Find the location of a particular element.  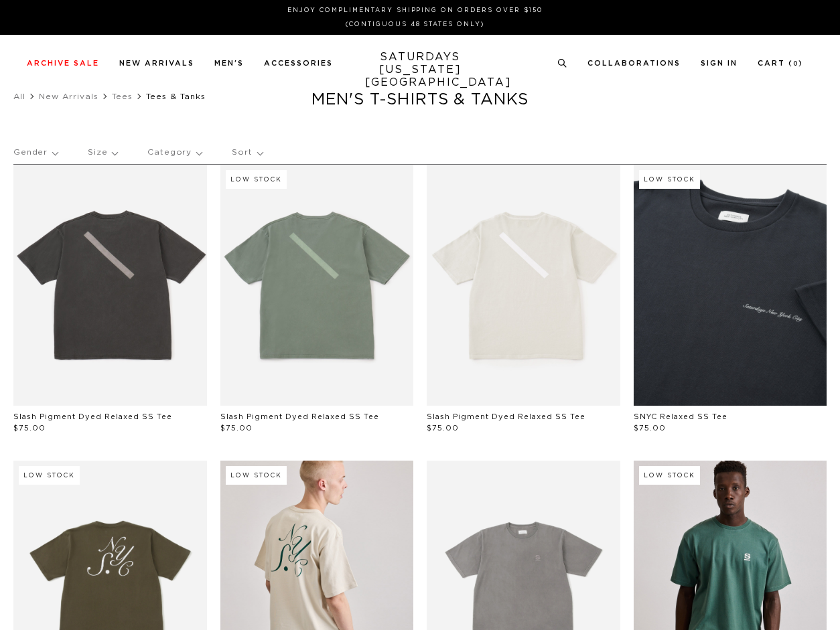

a: Tees is located at coordinates (122, 97).